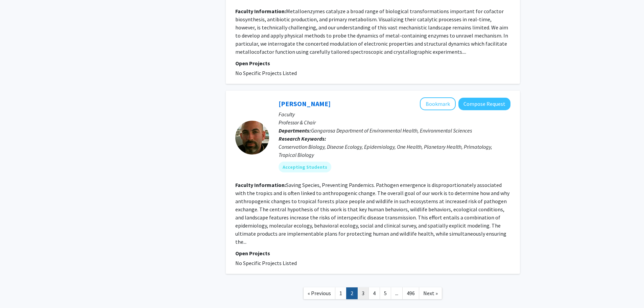 This screenshot has height=308, width=644. What do you see at coordinates (391, 131) in the screenshot?
I see `span: Gangarosa Department of Environmental Health, Environmental Sciences` at bounding box center [391, 131].